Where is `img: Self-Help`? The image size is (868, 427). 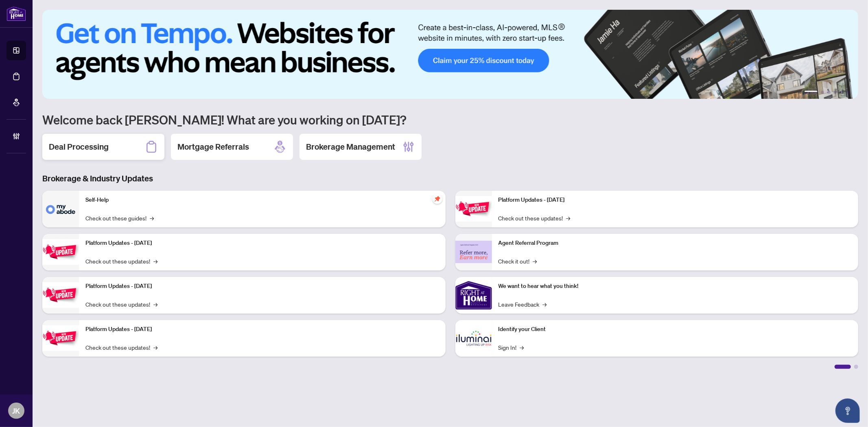 img: Self-Help is located at coordinates (60, 209).